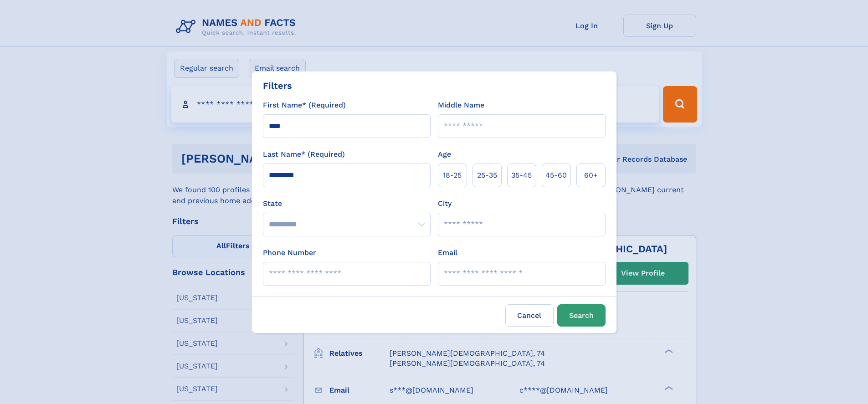 This screenshot has width=868, height=404. Describe the element at coordinates (452, 176) in the screenshot. I see `span: 18‑25` at that location.